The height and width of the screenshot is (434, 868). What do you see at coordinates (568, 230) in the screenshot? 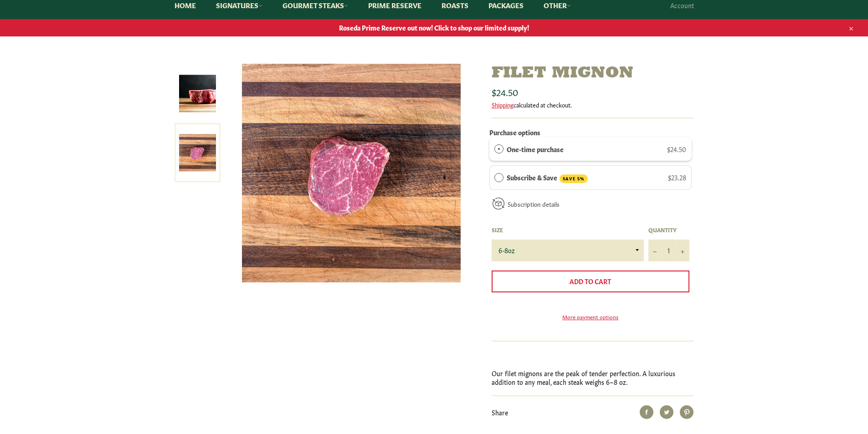
I see `label: Size` at bounding box center [568, 230].